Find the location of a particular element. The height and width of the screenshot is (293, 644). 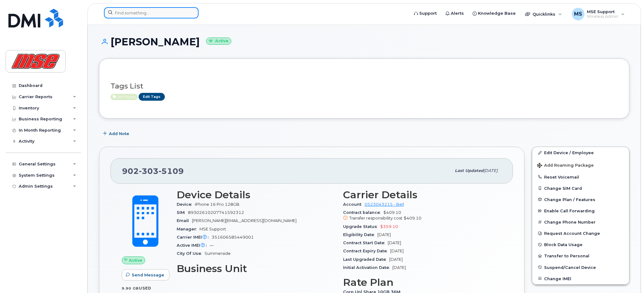

a: Edit Device / Employee is located at coordinates (581, 152).